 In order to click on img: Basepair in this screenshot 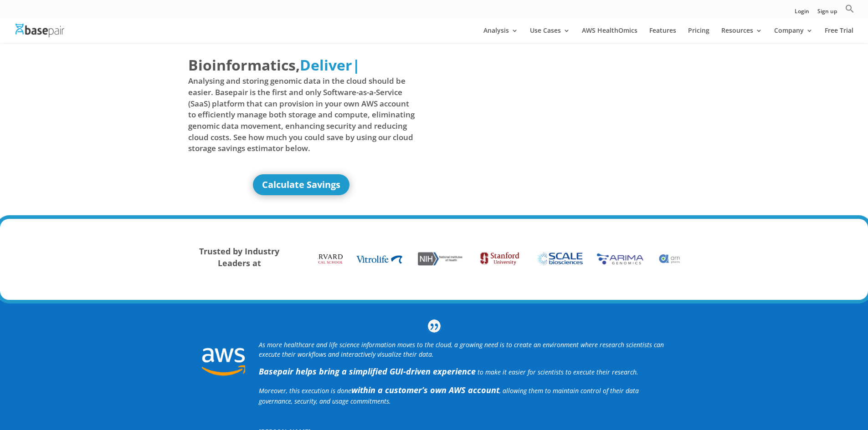, I will do `click(40, 30)`.